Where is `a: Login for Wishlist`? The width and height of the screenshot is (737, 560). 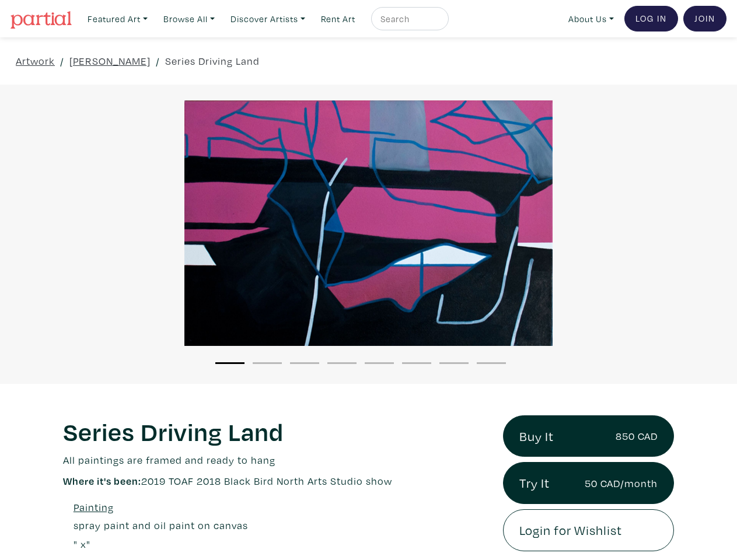 a: Login for Wishlist is located at coordinates (588, 531).